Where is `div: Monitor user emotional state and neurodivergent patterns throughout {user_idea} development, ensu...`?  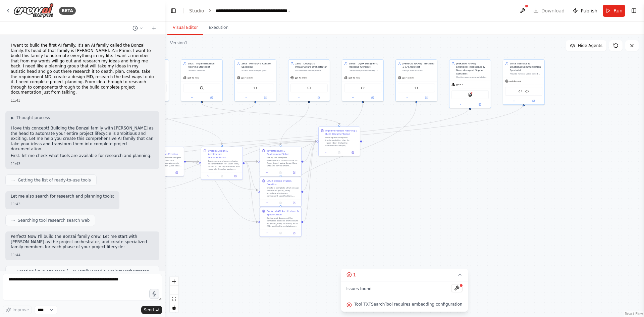 div: Monitor user emotional state and neurodivergent patterns throughout {user_idea} development, ensu... is located at coordinates (472, 77).